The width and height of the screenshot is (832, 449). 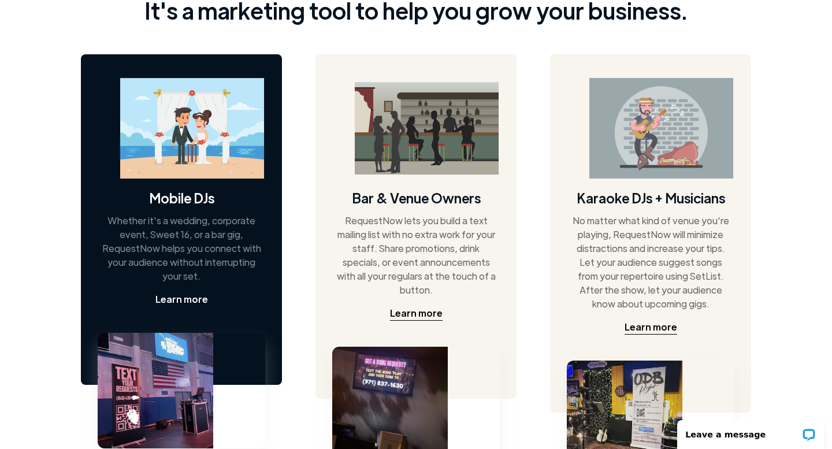 I want to click on div: Whether it's a wedding, corporate event, Sweet 16, or a bar gig, RequestNow helps you connect wit..., so click(x=181, y=248).